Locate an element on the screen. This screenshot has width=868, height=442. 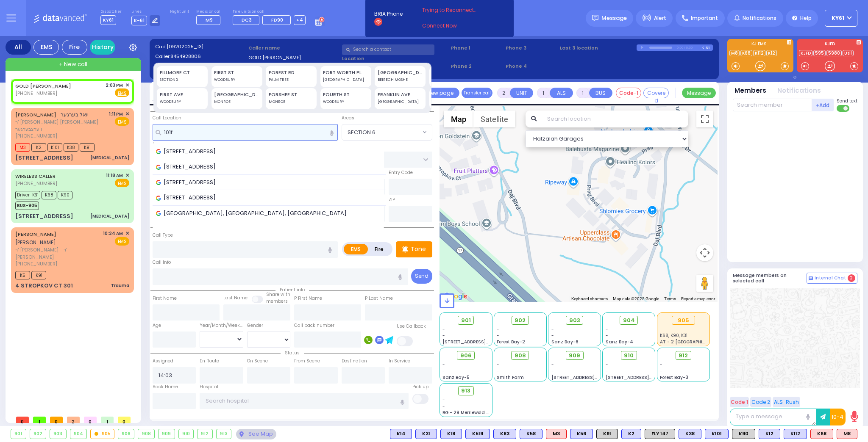
div: K56 is located at coordinates (582, 435).